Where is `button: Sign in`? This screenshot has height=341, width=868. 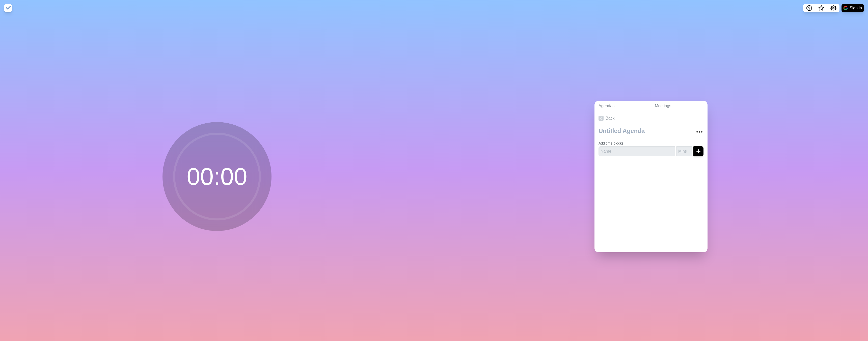 button: Sign in is located at coordinates (853, 8).